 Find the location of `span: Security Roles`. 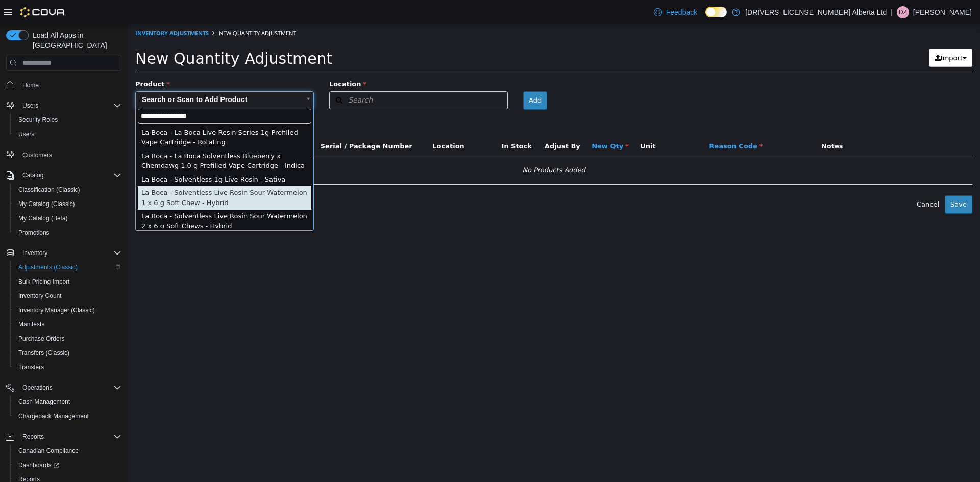

span: Security Roles is located at coordinates (68, 120).